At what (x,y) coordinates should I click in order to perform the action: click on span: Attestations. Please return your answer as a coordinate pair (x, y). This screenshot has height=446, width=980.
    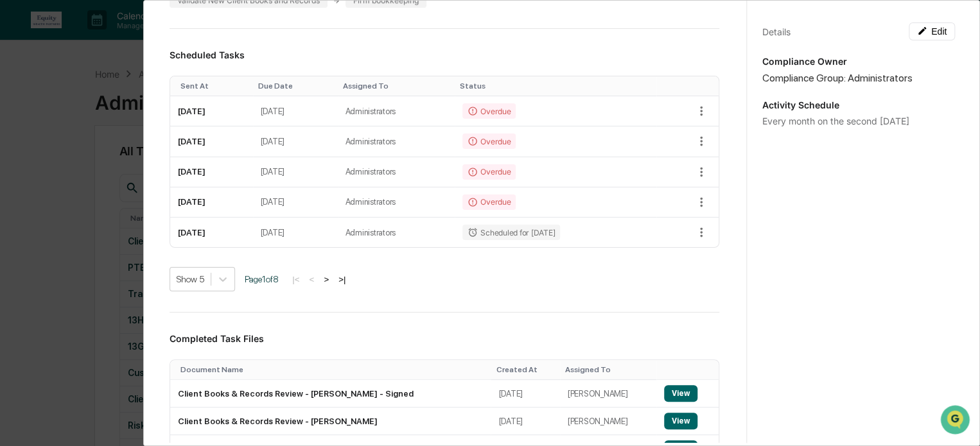
    Looking at the image, I should click on (132, 168).